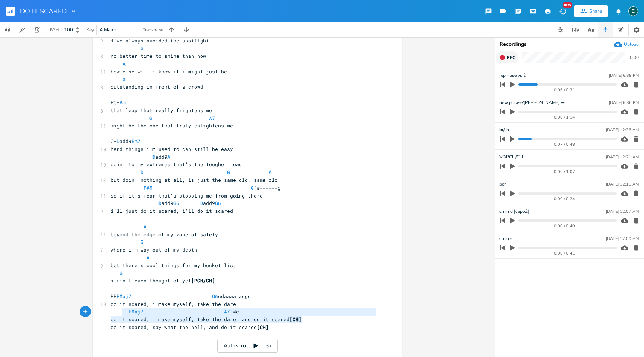 This screenshot has height=357, width=644. Describe the element at coordinates (506, 238) in the screenshot. I see `span: ch in e` at that location.